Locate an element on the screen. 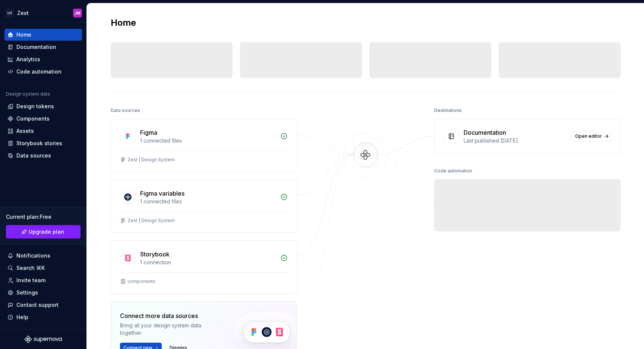 This screenshot has height=349, width=644. button: Notifications is located at coordinates (43, 256).